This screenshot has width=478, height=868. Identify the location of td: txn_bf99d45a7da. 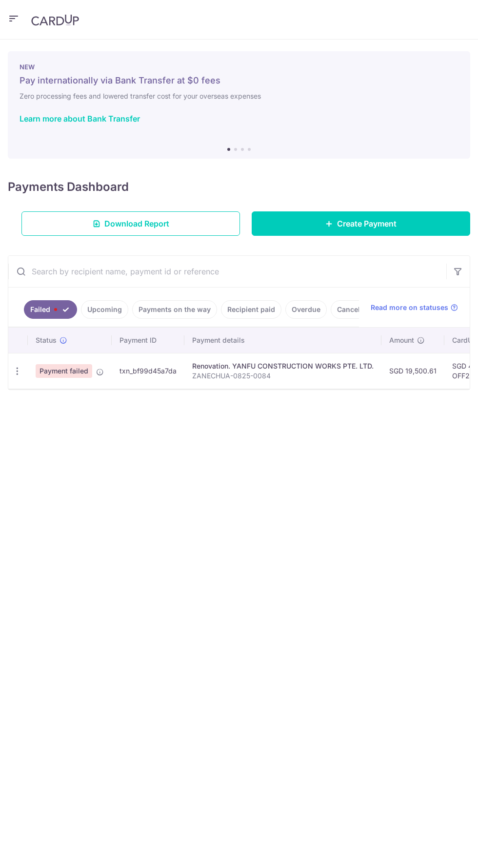
(148, 371).